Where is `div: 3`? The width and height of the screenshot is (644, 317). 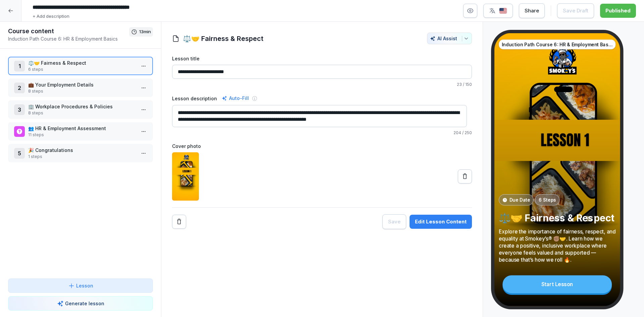 div: 3 is located at coordinates (19, 110).